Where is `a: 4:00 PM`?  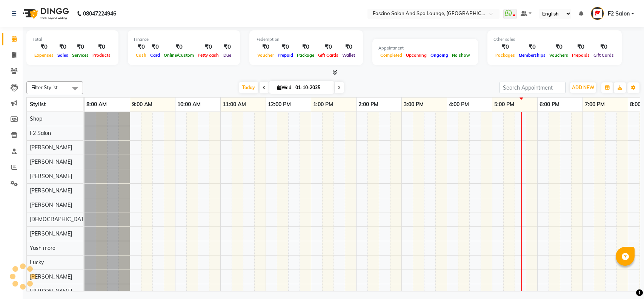 a: 4:00 PM is located at coordinates (459, 105).